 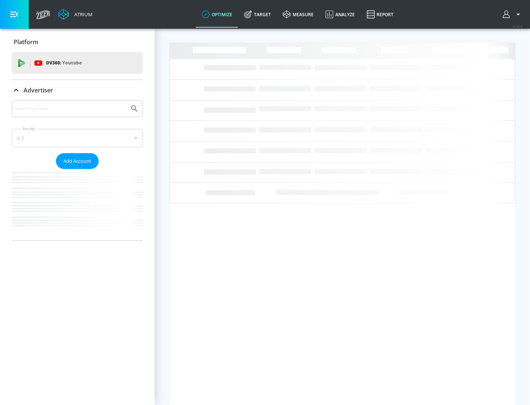 I want to click on a: measure, so click(x=298, y=14).